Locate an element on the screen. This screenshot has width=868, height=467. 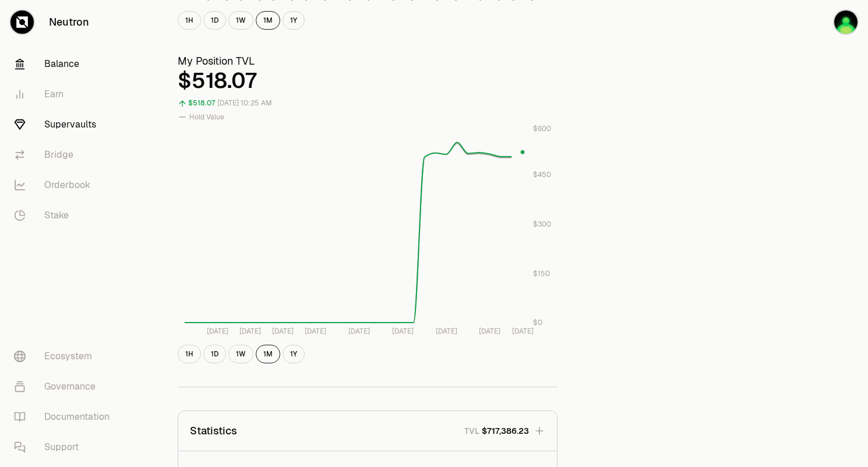
tspan: $450 is located at coordinates (542, 175).